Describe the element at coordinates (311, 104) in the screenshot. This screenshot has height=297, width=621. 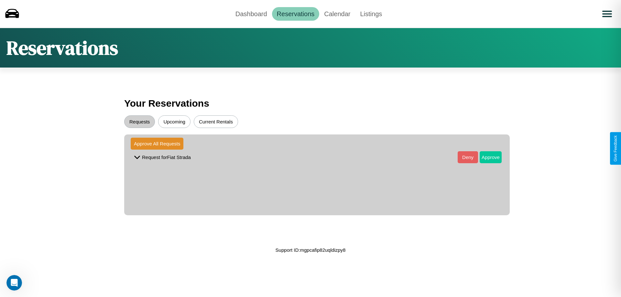
I see `h3: Your Reservations` at that location.